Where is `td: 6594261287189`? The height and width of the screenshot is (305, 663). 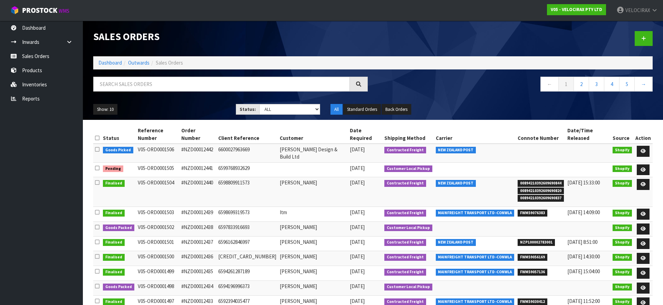 td: 6594261287189 is located at coordinates (247, 273).